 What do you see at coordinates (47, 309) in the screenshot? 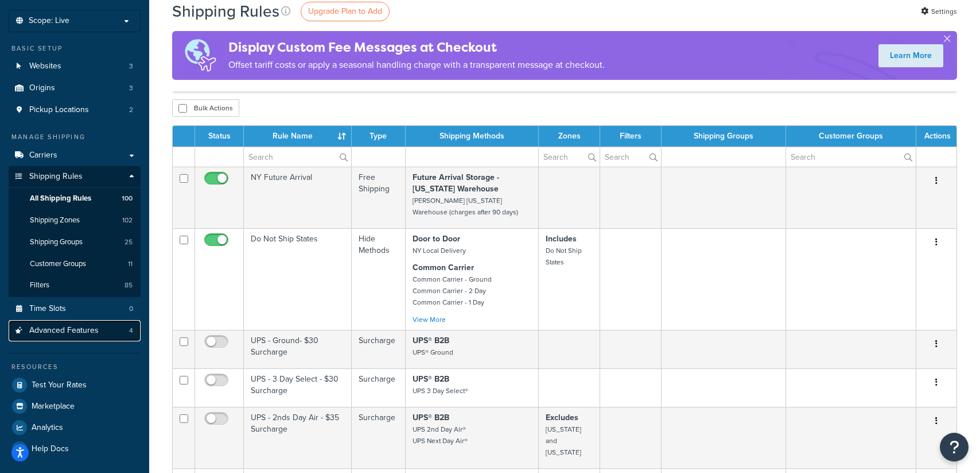
I see `span: Time Slots` at bounding box center [47, 309].